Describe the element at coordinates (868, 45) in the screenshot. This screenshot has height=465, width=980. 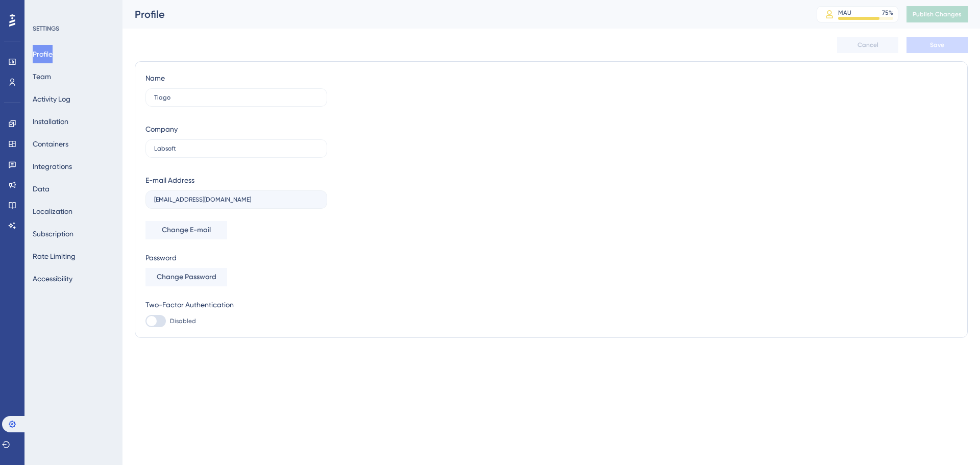
I see `span: Cancel` at that location.